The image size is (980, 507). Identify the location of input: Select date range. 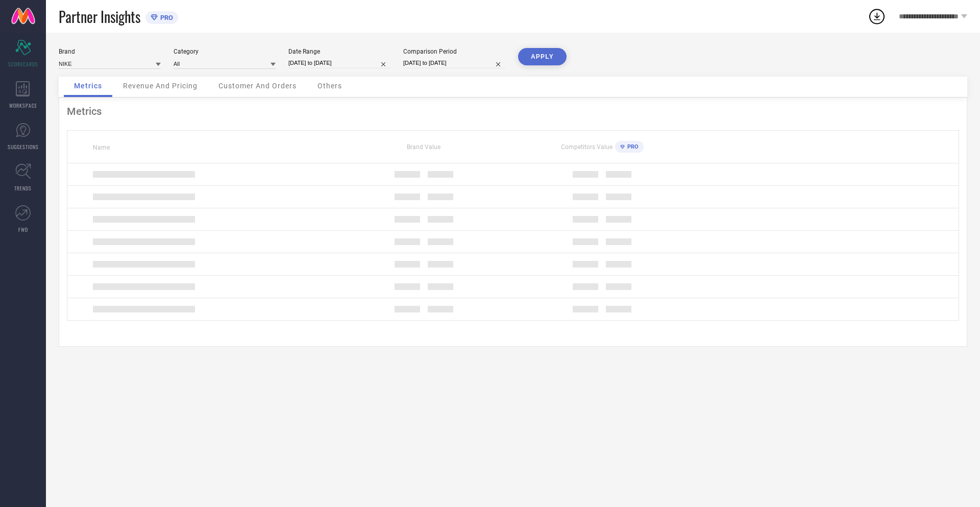
(339, 63).